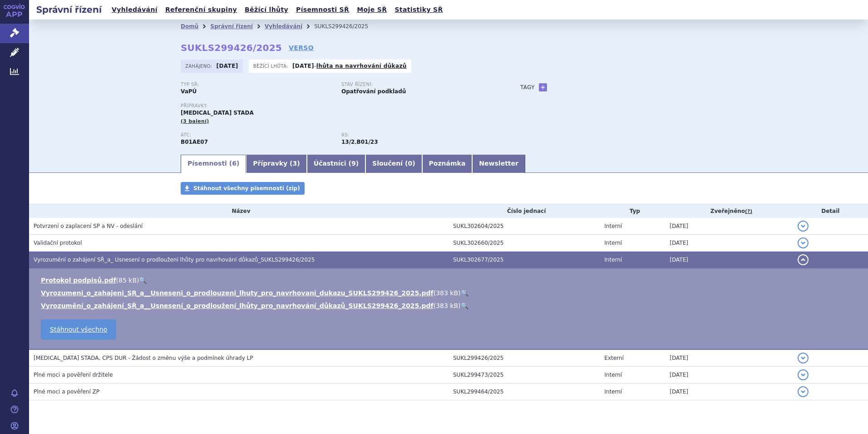 The image size is (868, 434). What do you see at coordinates (174, 260) in the screenshot?
I see `span: Vyrozumění o zahájení SŘ_a_ Usnesení o prodloužení lhůty pro navrhování důkazů_SUKLS299426/2025` at bounding box center [174, 260].